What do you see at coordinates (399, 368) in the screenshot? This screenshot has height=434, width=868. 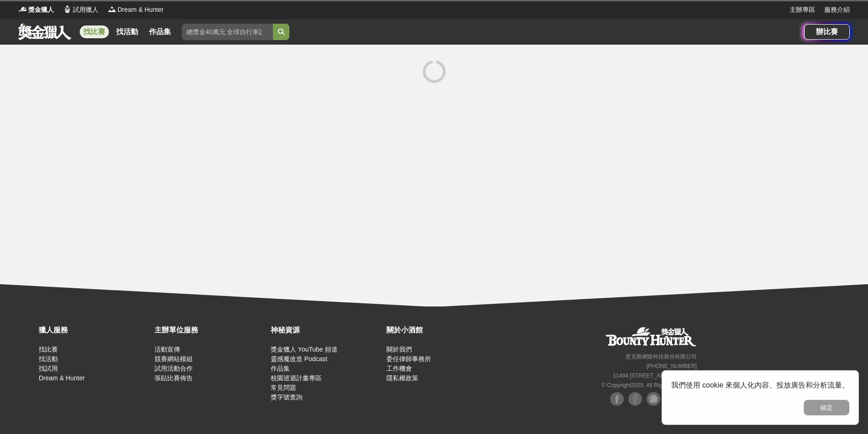 I see `a: 工作機會` at bounding box center [399, 368].